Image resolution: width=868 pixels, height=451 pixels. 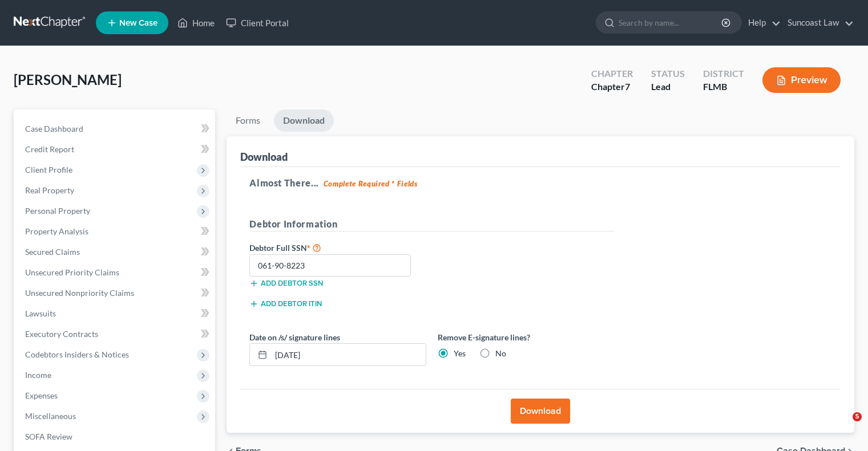 What do you see at coordinates (38, 375) in the screenshot?
I see `span: Income` at bounding box center [38, 375].